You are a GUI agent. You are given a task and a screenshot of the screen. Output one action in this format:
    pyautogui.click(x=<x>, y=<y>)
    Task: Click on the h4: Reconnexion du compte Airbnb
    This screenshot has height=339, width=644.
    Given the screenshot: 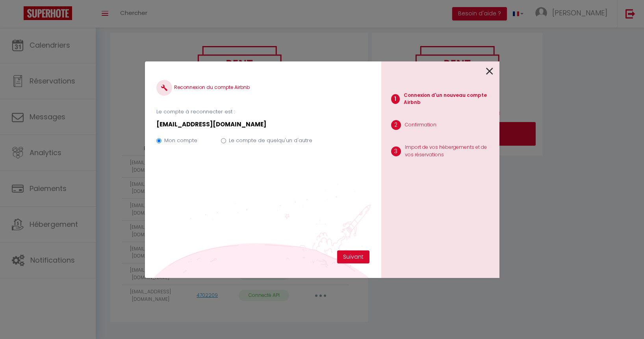 What is the action you would take?
    pyautogui.click(x=263, y=88)
    